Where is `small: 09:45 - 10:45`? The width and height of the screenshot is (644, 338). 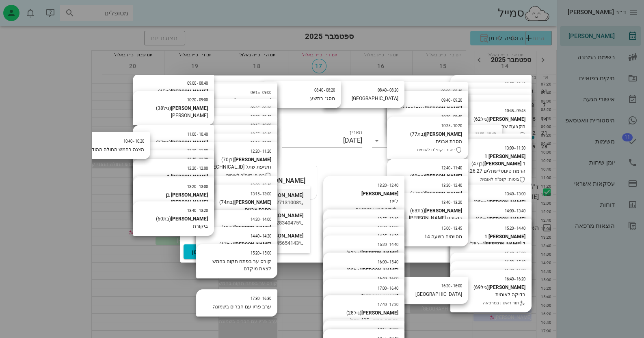 small: 09:45 - 10:45 is located at coordinates (515, 110).